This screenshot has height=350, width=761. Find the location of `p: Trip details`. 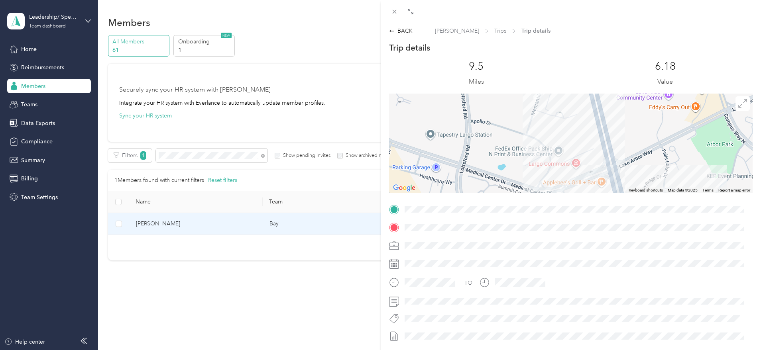

p: Trip details is located at coordinates (409, 48).